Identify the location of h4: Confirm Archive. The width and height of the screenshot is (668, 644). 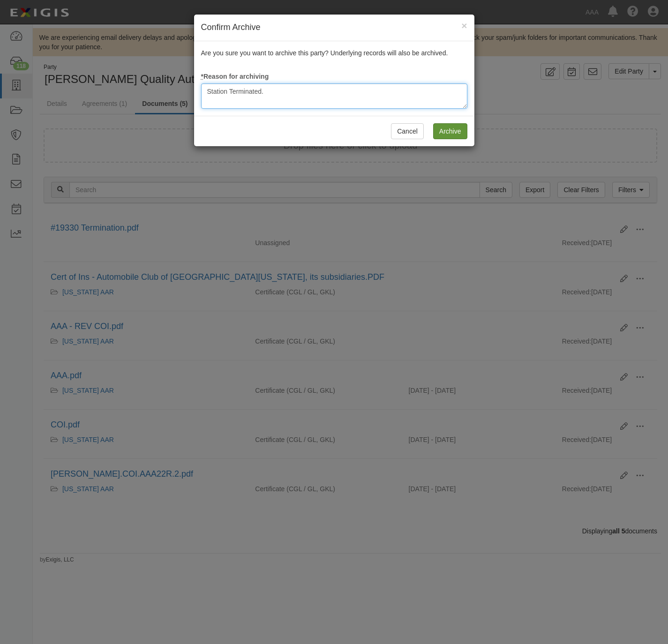
(334, 27).